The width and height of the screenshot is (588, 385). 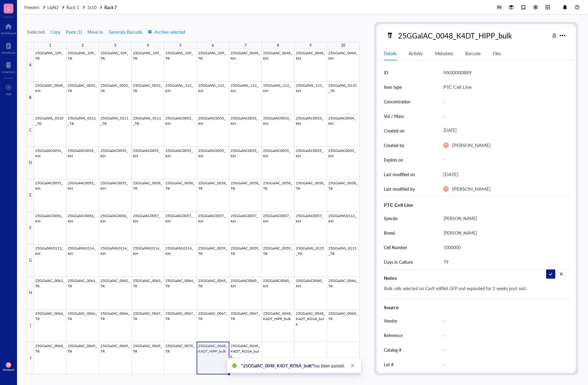 I want to click on div: 6, so click(x=213, y=46).